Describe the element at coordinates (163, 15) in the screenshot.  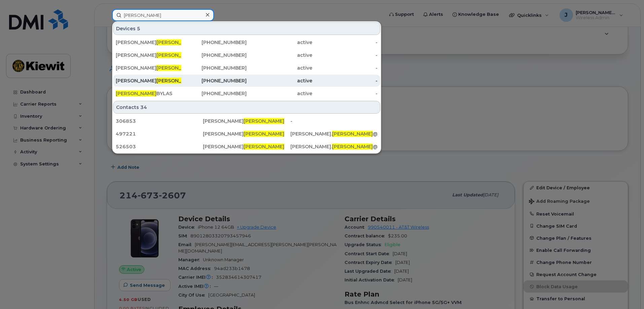
I see `input: Find something...` at that location.